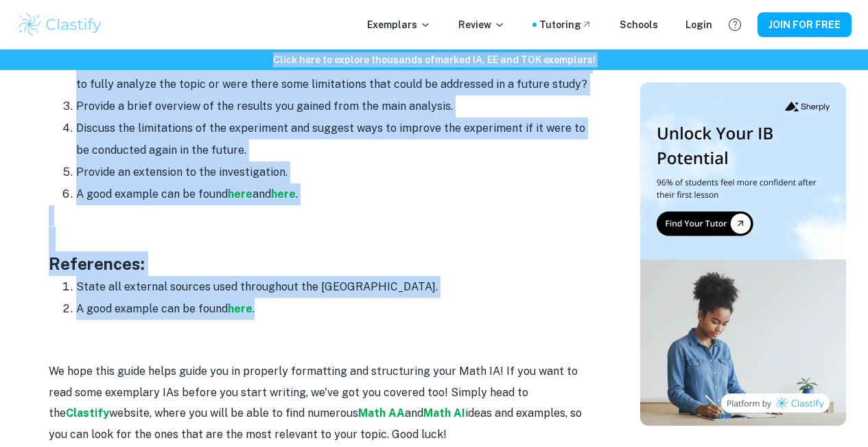 Image resolution: width=868 pixels, height=447 pixels. Describe the element at coordinates (444, 413) in the screenshot. I see `a: Math AI` at that location.